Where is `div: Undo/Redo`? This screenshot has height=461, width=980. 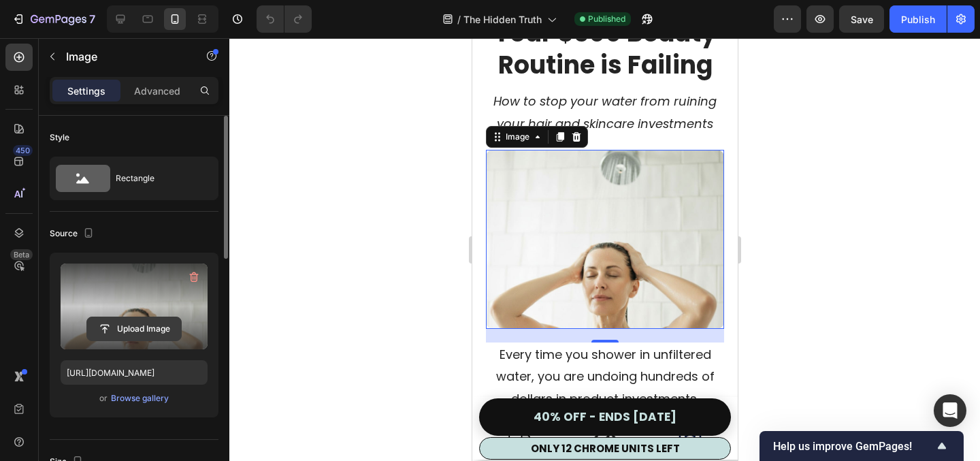 div: Undo/Redo is located at coordinates (283, 19).